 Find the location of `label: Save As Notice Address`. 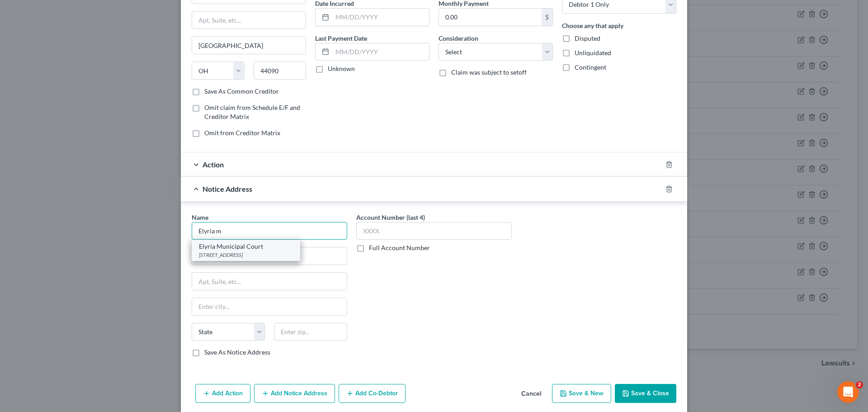

label: Save As Notice Address is located at coordinates (237, 353).